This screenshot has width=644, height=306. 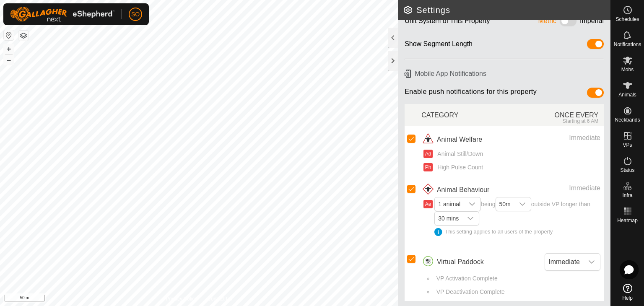 What do you see at coordinates (627, 145) in the screenshot?
I see `span: VPs` at bounding box center [627, 145].